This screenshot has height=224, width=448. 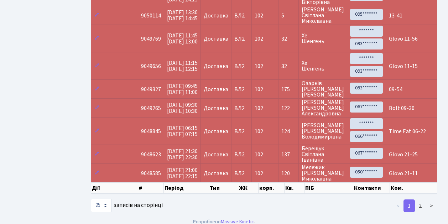 What do you see at coordinates (288, 108) in the screenshot?
I see `span: 122` at bounding box center [288, 108].